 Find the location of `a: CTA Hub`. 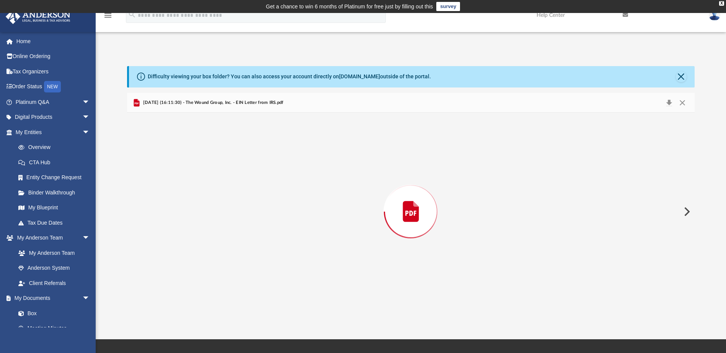

a: CTA Hub is located at coordinates (56, 163).